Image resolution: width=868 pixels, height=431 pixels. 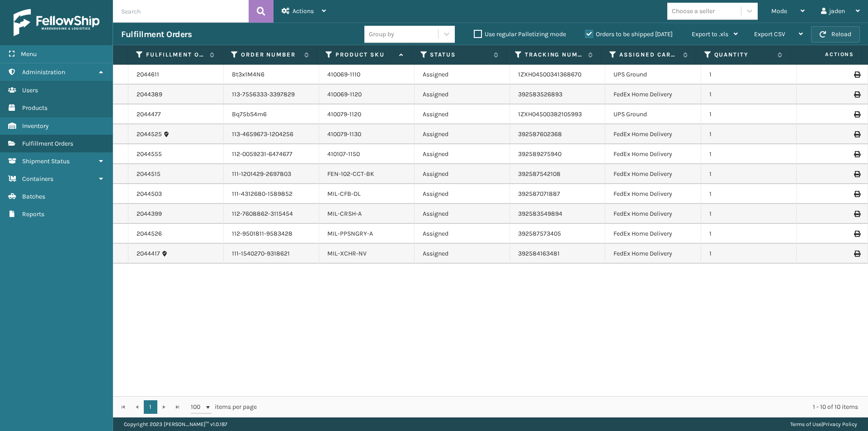 I want to click on td: 112-9501811-9583428, so click(x=271, y=234).